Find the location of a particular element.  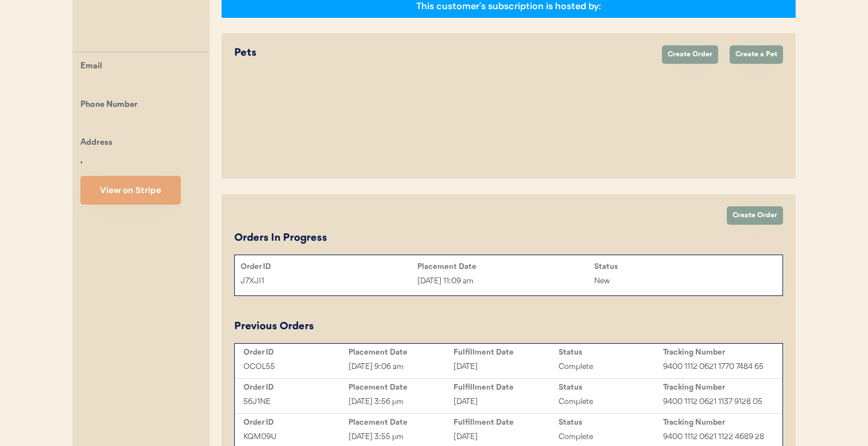

div: Email is located at coordinates (91, 67).